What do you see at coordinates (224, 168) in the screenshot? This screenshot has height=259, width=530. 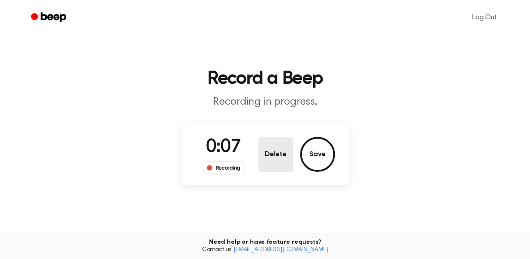 I see `div: Recording` at bounding box center [224, 168].